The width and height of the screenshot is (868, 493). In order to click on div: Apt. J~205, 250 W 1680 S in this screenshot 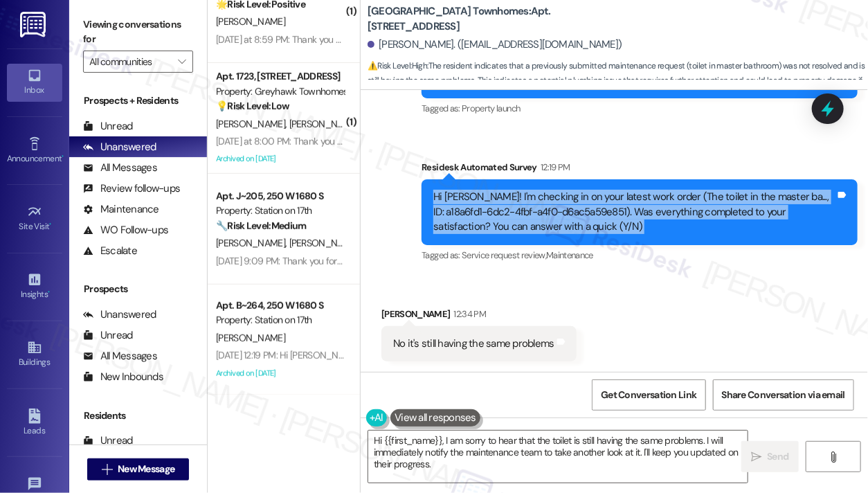, I will do `click(280, 195)`.